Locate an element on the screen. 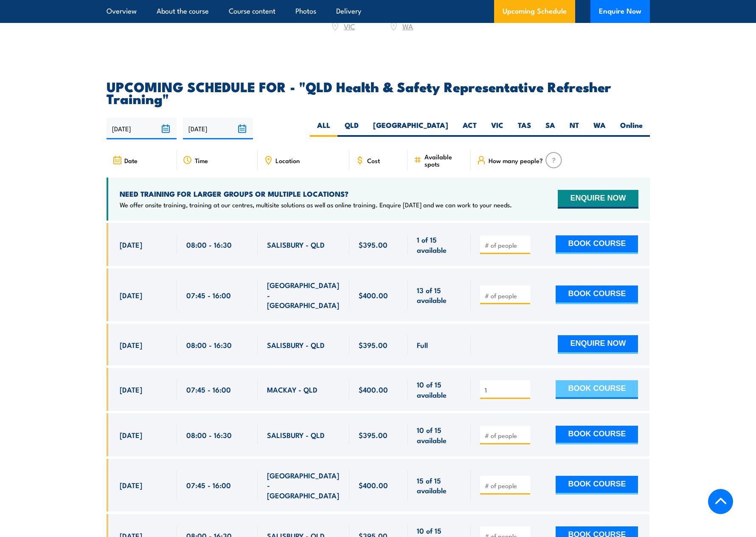 The height and width of the screenshot is (537, 756). h2: UPCOMING SCHEDULE FOR - "QLD Health & Safety Representative Refresher Training" is located at coordinates (378, 92).